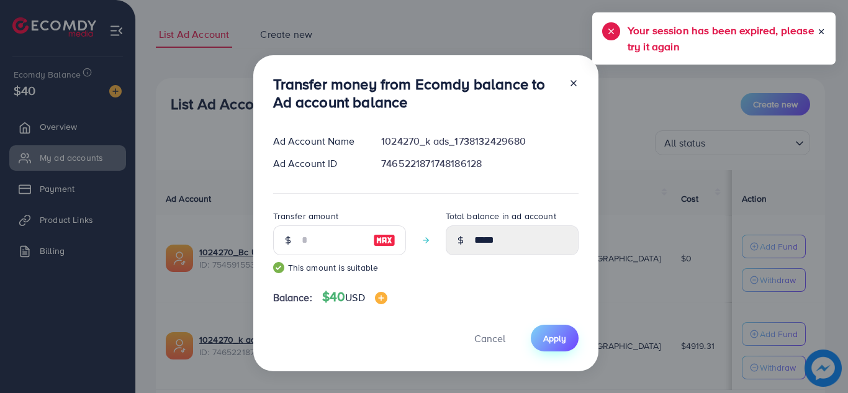  What do you see at coordinates (501, 216) in the screenshot?
I see `label: Total balance in ad account` at bounding box center [501, 216].